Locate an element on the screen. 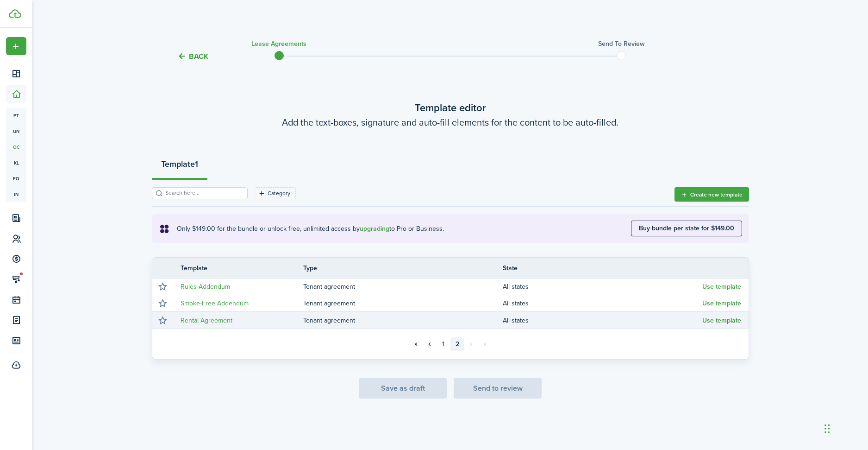 The width and height of the screenshot is (868, 450). a: 1 is located at coordinates (443, 344).